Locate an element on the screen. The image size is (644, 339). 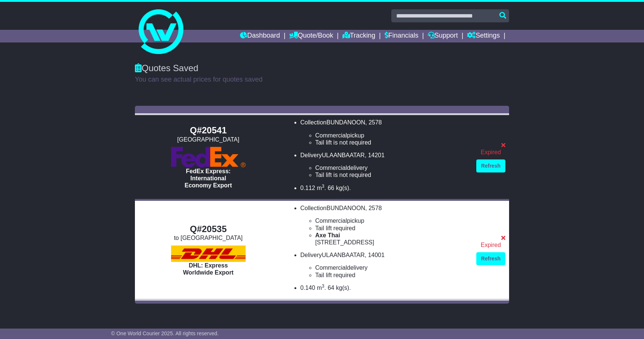
div: Q#20541 is located at coordinates (208, 130).